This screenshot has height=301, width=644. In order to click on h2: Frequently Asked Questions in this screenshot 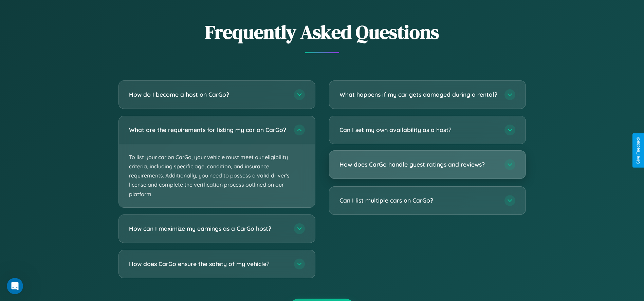, I will do `click(322, 32)`.